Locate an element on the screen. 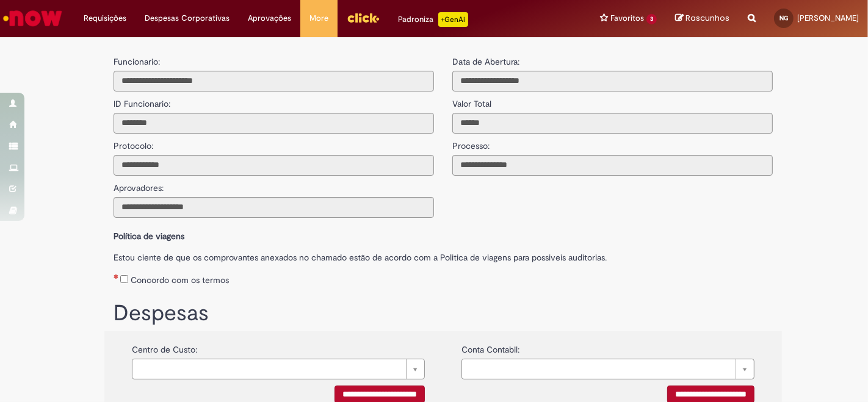 The image size is (868, 402). span: 3 is located at coordinates (651, 19).